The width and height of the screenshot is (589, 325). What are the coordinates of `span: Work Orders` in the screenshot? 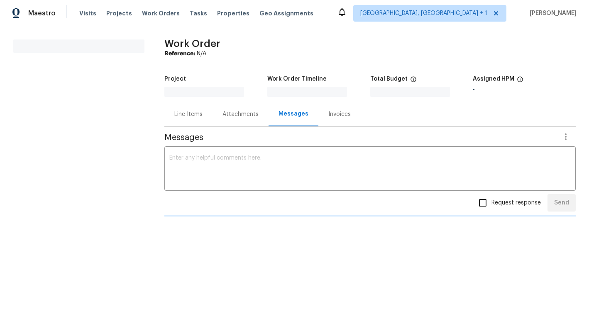 It's located at (161, 13).